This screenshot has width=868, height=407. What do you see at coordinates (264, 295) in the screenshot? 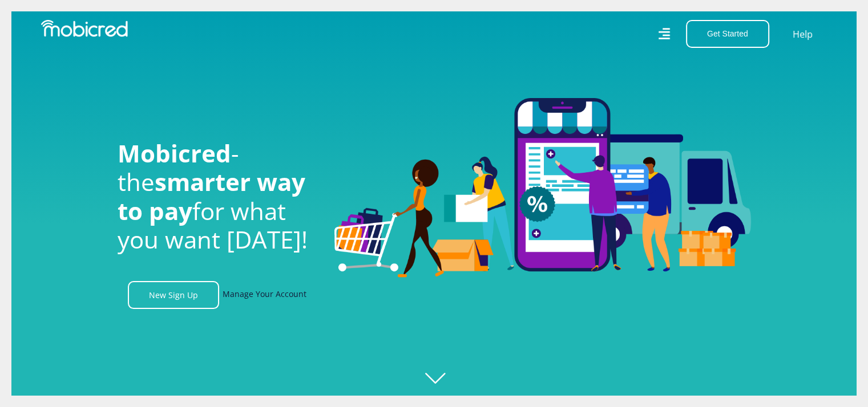
I see `a: Manage Your Account` at bounding box center [264, 295].